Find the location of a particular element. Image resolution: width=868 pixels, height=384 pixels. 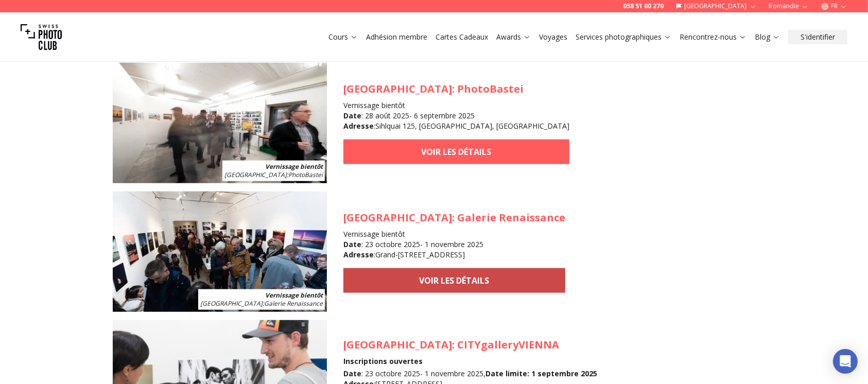

a: Cartes Cadeaux is located at coordinates (462, 37).